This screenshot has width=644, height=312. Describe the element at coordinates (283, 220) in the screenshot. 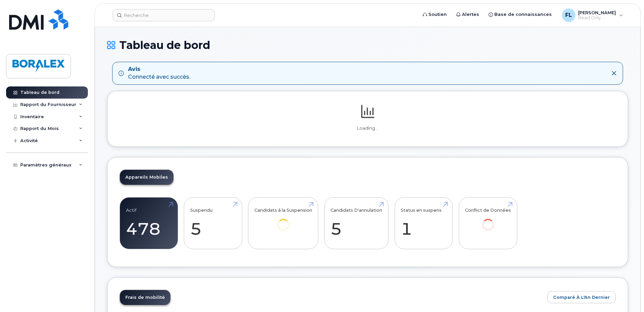

I see `a: Candidats à la Suspension` at that location.